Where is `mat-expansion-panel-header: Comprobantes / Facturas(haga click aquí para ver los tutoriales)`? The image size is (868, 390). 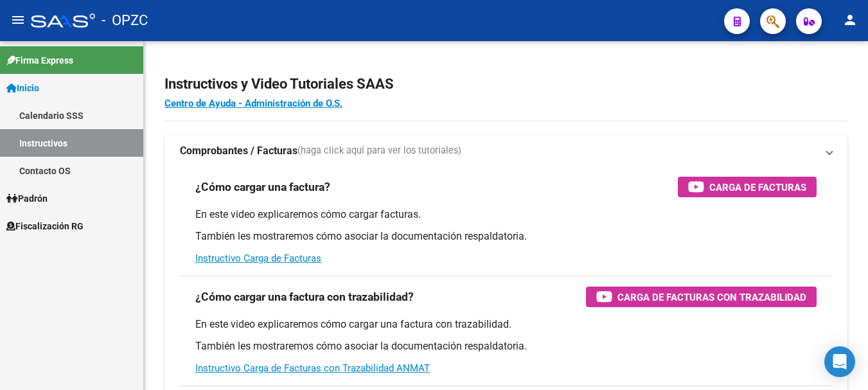 mat-expansion-panel-header: Comprobantes / Facturas(haga click aquí para ver los tutoriales) is located at coordinates (505, 151).